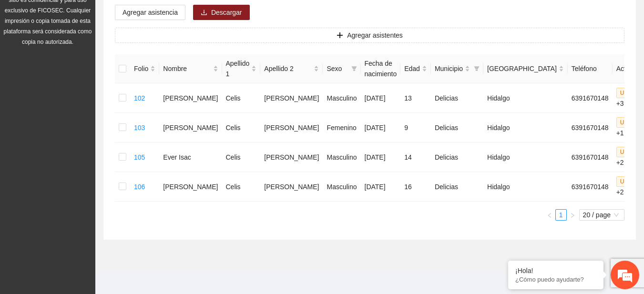 This screenshot has height=294, width=644. What do you see at coordinates (204, 13) in the screenshot?
I see `span: download` at bounding box center [204, 13].